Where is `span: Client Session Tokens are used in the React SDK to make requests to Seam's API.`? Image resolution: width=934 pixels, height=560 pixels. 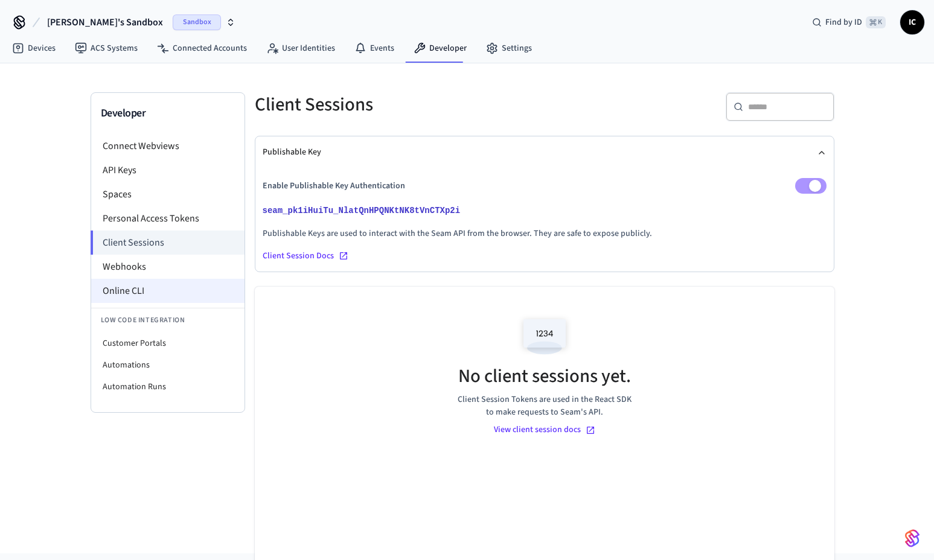
span: Client Session Tokens are used in the React SDK to make requests to Seam's API. is located at coordinates (545, 407).